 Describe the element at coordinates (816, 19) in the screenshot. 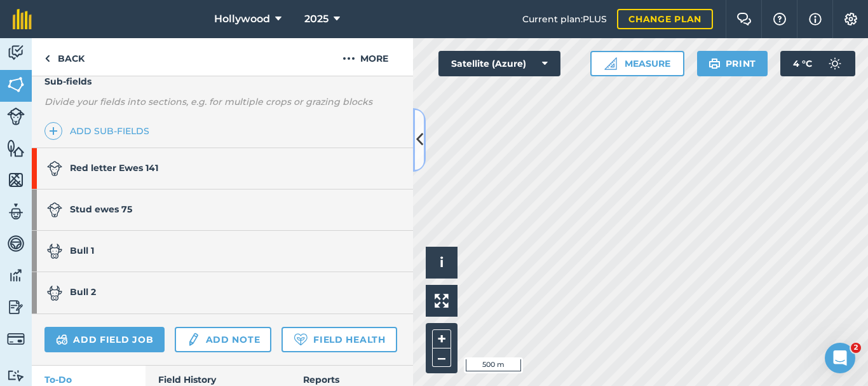

I see `img: svg+xml;base64,PHN2ZyB4bWxucz0iaHR0cDovL3d3dy53My5vcmcvMjAwMC9zdmciIHdpZHRoPSIxNyIgaGVpZ2h0PSIxNy...` at that location.